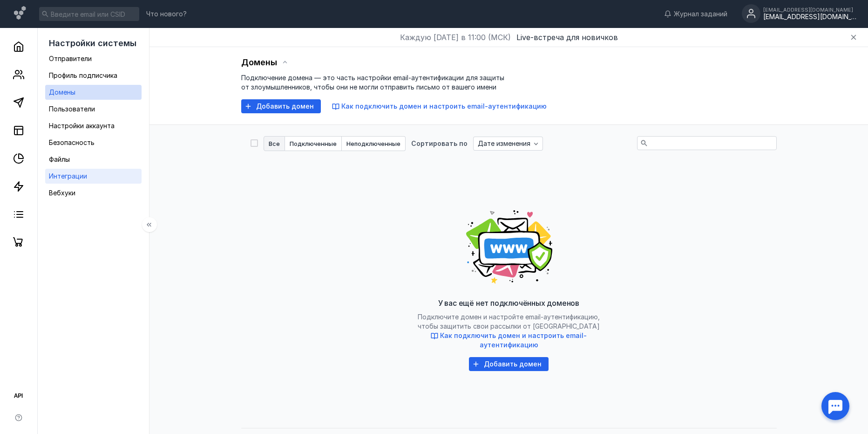 The image size is (868, 434). Describe the element at coordinates (439, 144) in the screenshot. I see `div: Сортировать по` at that location.